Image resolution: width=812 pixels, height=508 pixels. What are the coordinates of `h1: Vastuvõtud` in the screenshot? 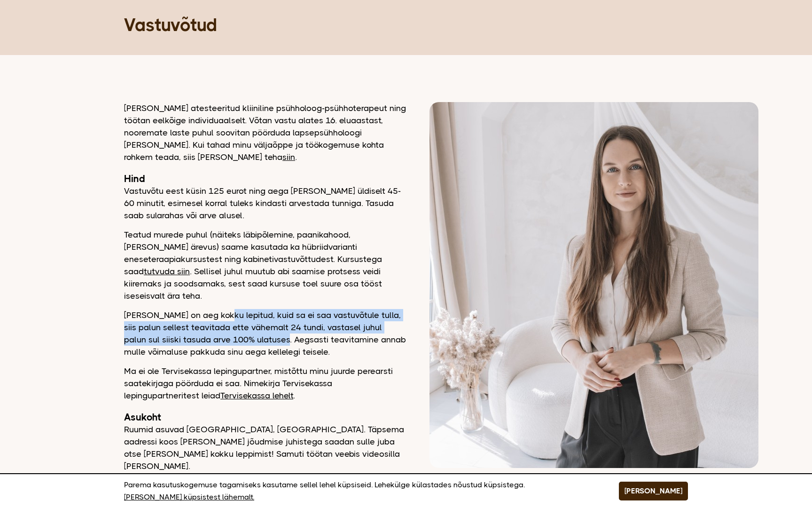 It's located at (406, 25).